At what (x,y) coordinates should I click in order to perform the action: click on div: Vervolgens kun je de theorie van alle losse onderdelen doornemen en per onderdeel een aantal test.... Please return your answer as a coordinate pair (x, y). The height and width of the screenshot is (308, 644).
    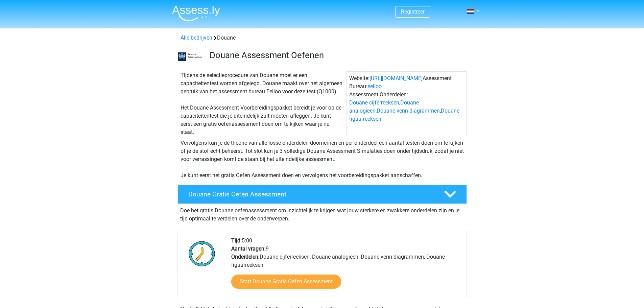
    Looking at the image, I should click on (322, 159).